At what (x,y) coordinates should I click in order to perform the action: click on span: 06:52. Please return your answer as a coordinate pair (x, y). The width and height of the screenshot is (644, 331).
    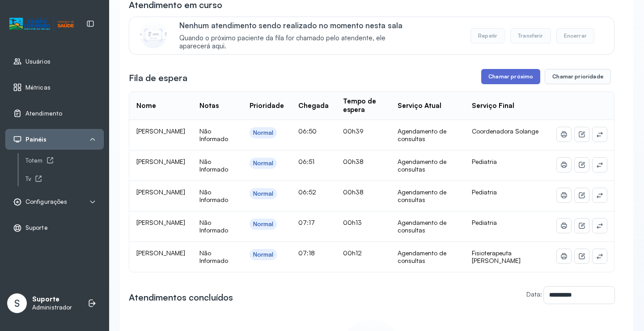
    Looking at the image, I should click on (308, 192).